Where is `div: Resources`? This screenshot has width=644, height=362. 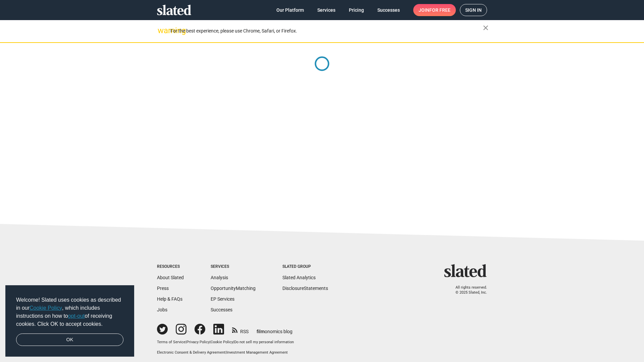
div: Resources is located at coordinates (171, 267).